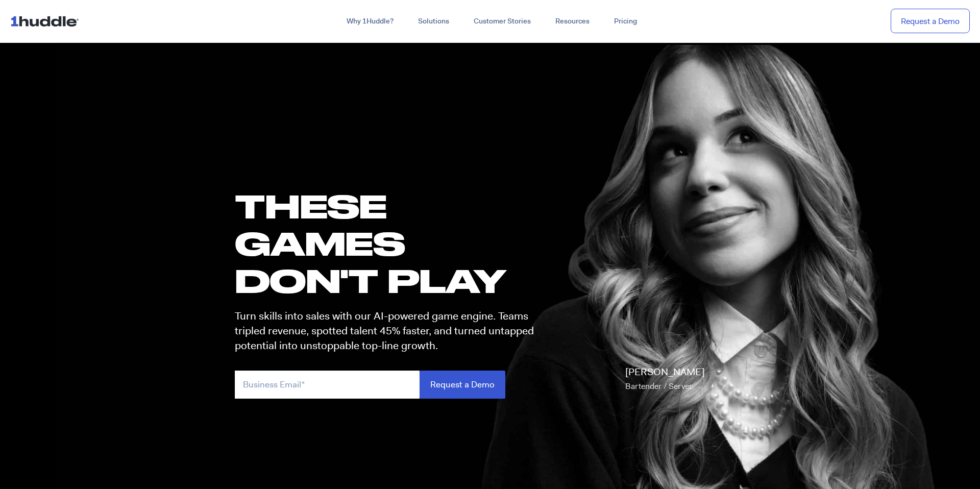 The width and height of the screenshot is (980, 489). What do you see at coordinates (389, 244) in the screenshot?
I see `h1: these GAMES DON'T PLAY` at bounding box center [389, 244].